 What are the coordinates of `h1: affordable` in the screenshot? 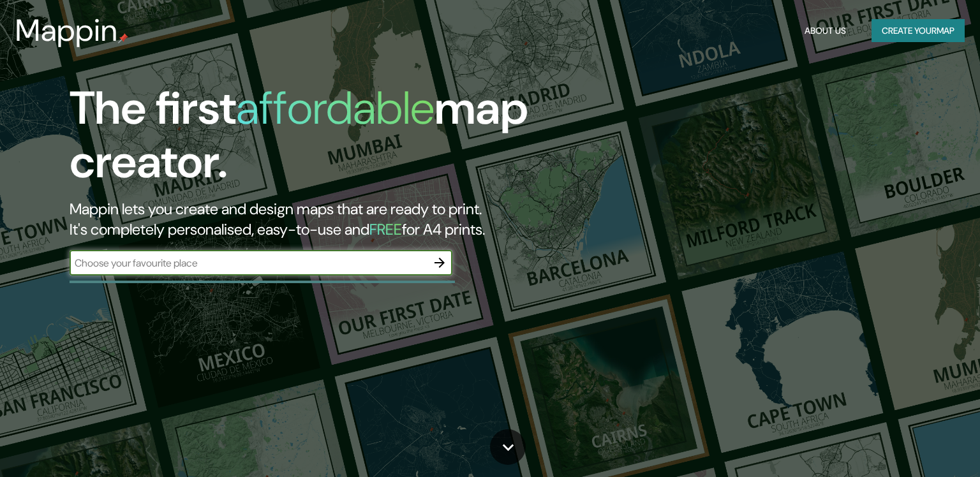 It's located at (335, 107).